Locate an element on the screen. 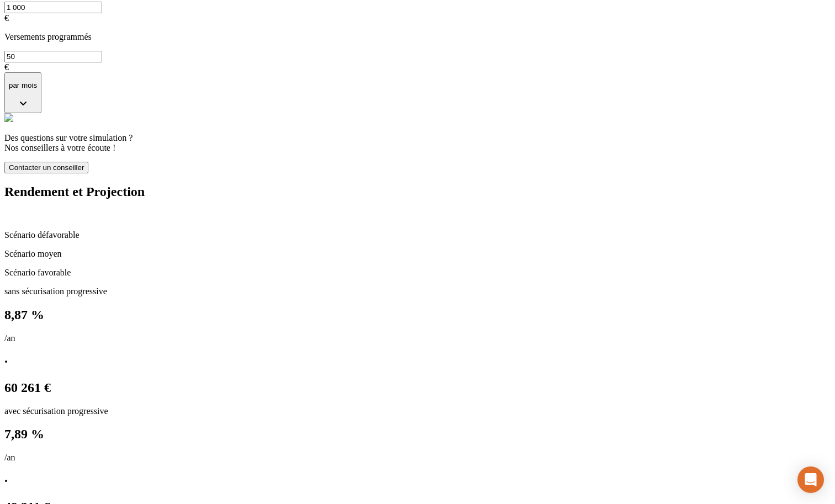  button: Contacter un conseiller is located at coordinates (46, 167).